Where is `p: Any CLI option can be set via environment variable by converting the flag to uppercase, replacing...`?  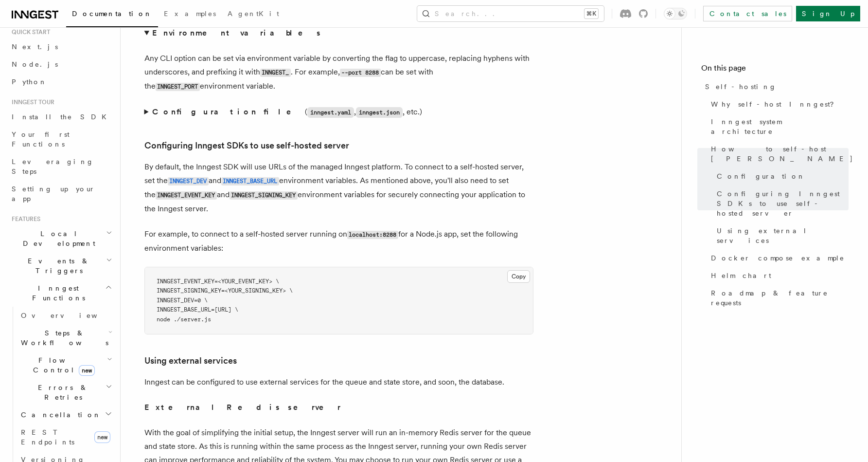 p: Any CLI option can be set via environment variable by converting the flag to uppercase, replacing... is located at coordinates (339, 72).